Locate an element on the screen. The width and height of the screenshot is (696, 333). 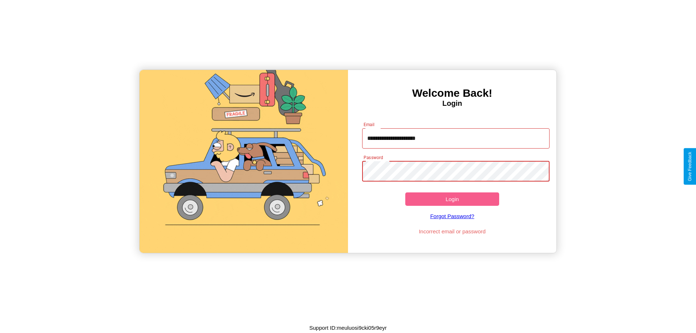
img: gif is located at coordinates (244, 161).